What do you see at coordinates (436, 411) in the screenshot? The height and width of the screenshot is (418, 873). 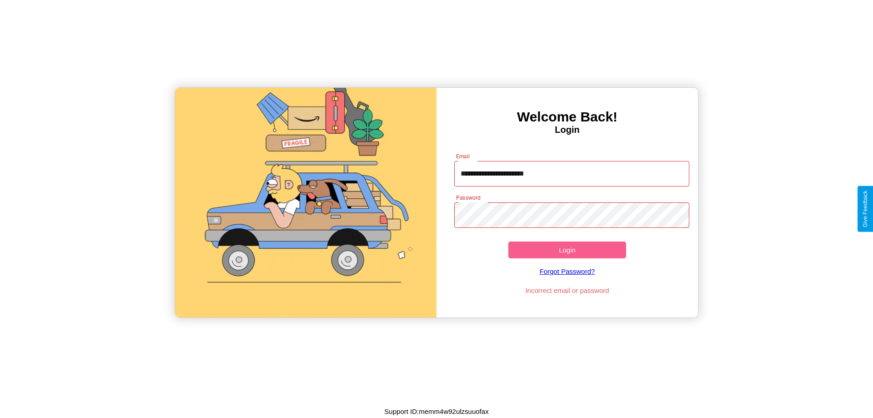 I see `p: Support ID: memm4w92ulzsuuofax` at bounding box center [436, 411].